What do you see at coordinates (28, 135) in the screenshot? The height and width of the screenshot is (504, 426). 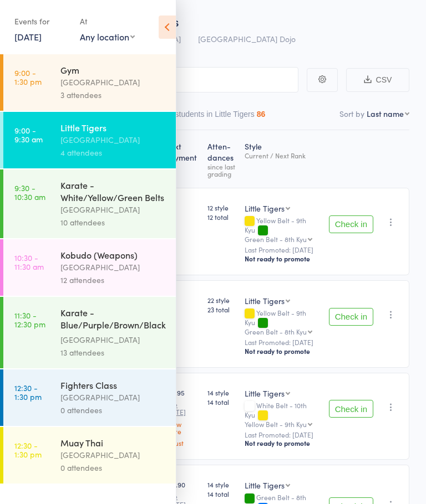 I see `time: 9:00 - 9:30 am` at bounding box center [28, 135].